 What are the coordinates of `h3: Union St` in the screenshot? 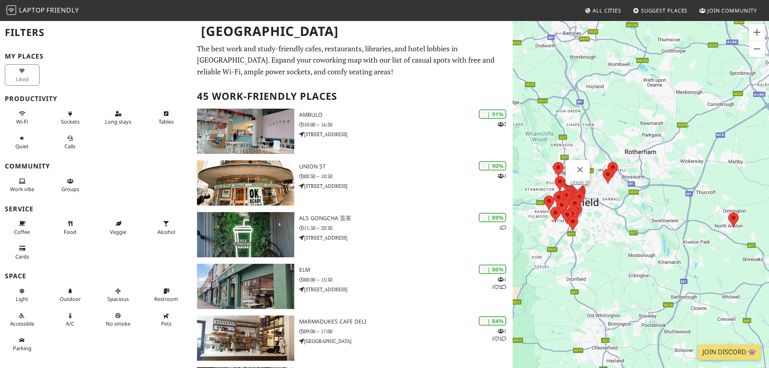 It's located at (405, 166).